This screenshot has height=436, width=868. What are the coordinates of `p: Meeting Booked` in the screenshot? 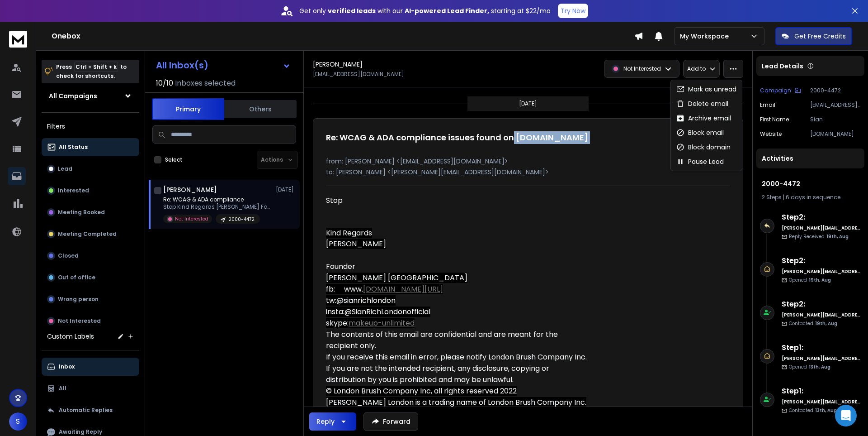 It's located at (82, 212).